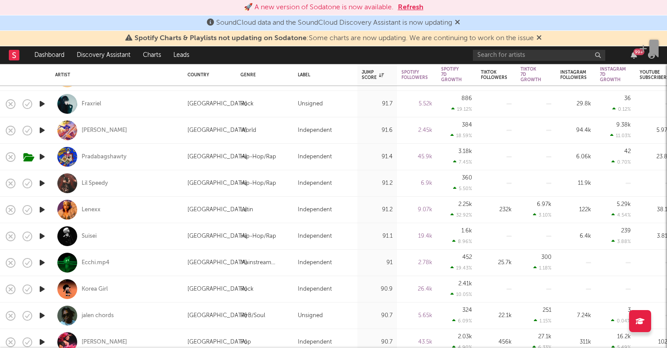 The height and width of the screenshot is (348, 667). Describe the element at coordinates (247, 104) in the screenshot. I see `div: Rock` at that location.